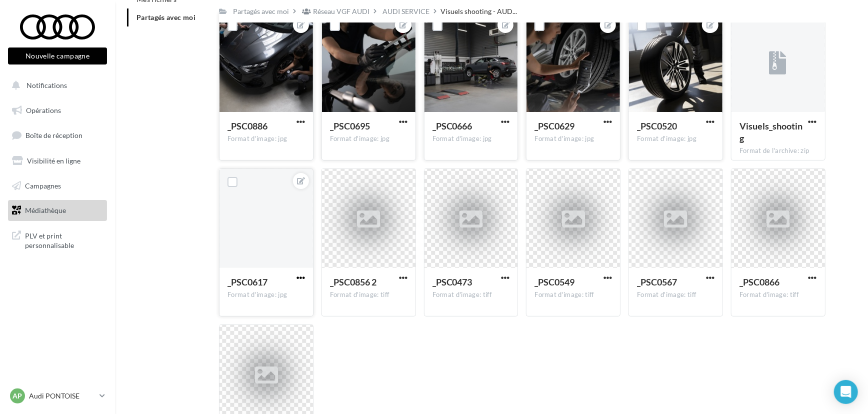 The height and width of the screenshot is (414, 868). Describe the element at coordinates (57, 211) in the screenshot. I see `a: Médiathèque` at that location.